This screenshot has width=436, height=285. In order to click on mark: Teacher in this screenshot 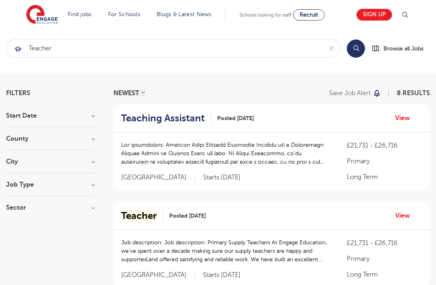, I will do `click(139, 216)`.